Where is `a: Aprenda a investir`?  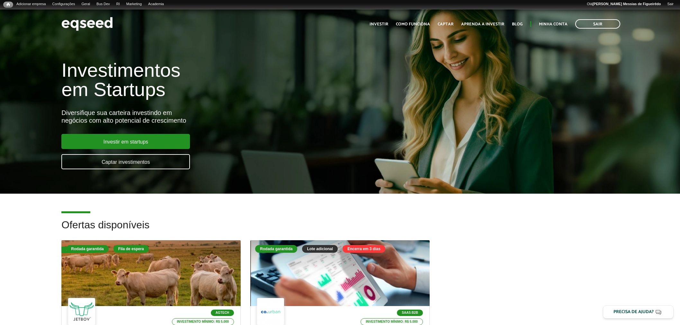
a: Aprenda a investir is located at coordinates (483, 24).